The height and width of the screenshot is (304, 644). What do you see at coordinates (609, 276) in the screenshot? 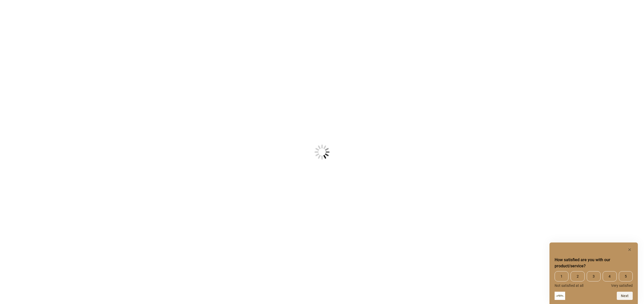
I see `span: 4` at bounding box center [609, 276].